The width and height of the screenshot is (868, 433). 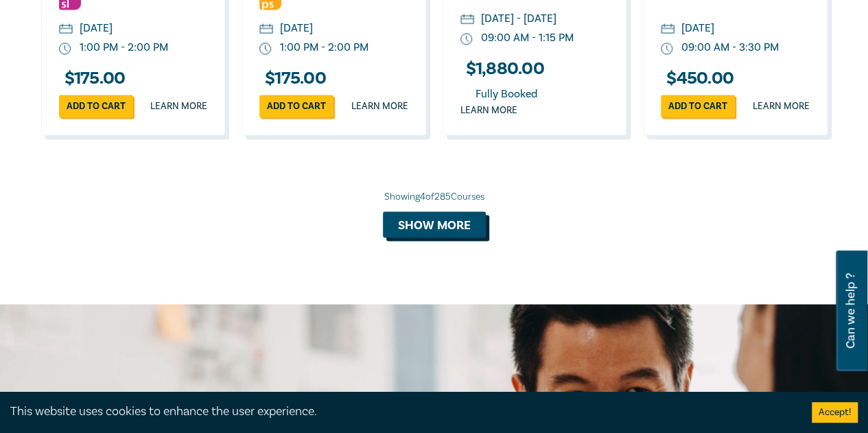 What do you see at coordinates (434, 196) in the screenshot?
I see `div: Showing 4 of 285 Courses` at bounding box center [434, 196].